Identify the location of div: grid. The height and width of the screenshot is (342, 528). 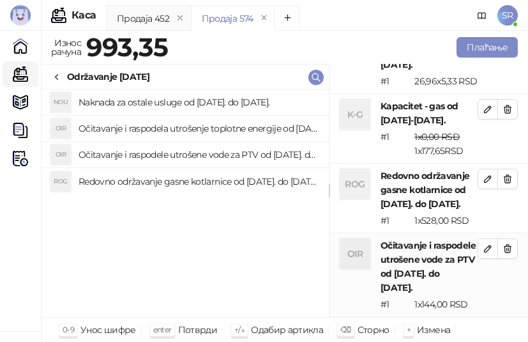
(185, 203).